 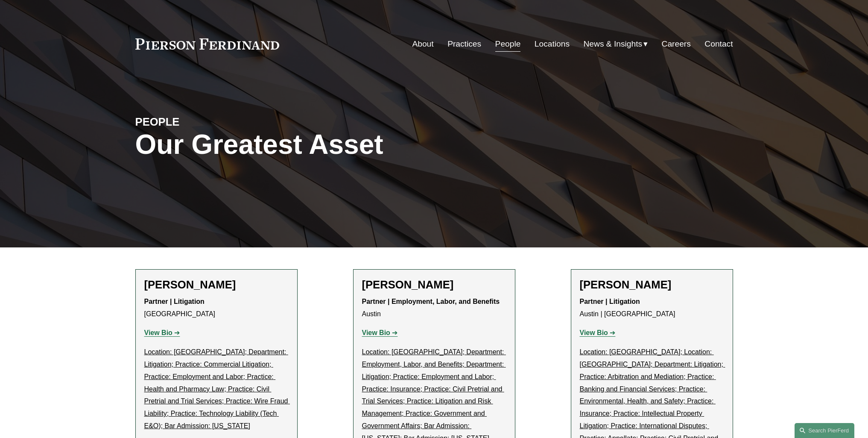 What do you see at coordinates (464, 44) in the screenshot?
I see `a: Practices` at bounding box center [464, 44].